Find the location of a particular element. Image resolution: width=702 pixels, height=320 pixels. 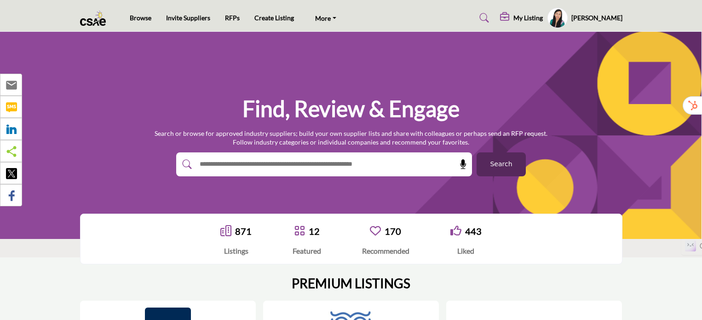

a: Go to Featured is located at coordinates (299, 231).